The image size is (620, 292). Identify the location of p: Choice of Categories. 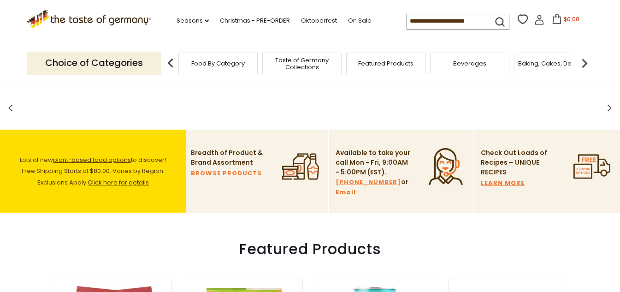
(94, 63).